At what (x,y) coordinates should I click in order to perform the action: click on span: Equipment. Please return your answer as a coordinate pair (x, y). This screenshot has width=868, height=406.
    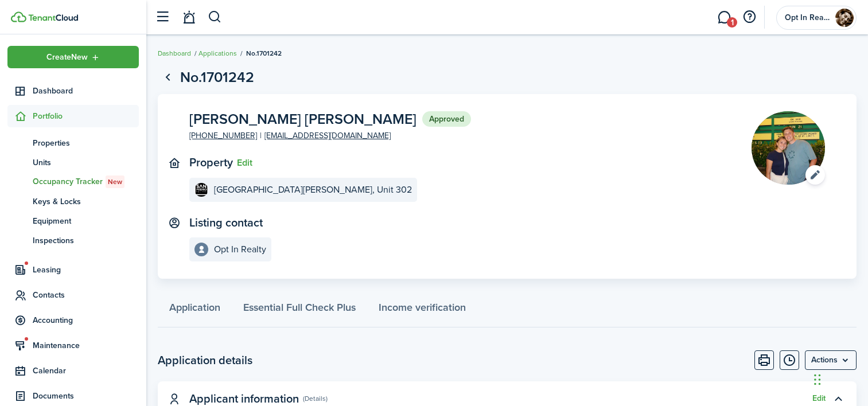
    Looking at the image, I should click on (85, 221).